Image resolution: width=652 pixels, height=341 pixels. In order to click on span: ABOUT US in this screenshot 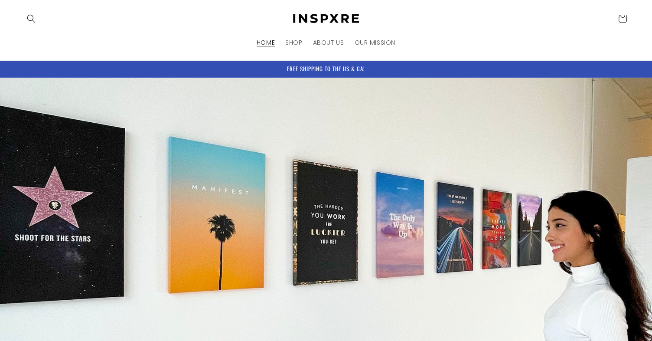, I will do `click(329, 42)`.